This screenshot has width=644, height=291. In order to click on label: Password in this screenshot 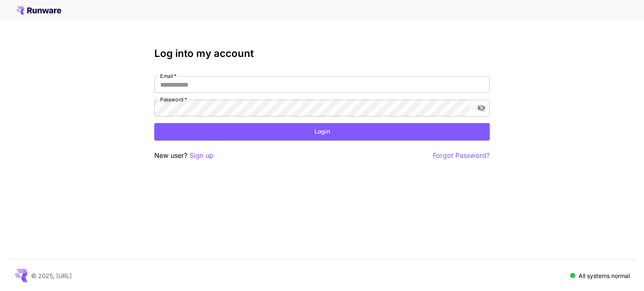, I will do `click(173, 99)`.